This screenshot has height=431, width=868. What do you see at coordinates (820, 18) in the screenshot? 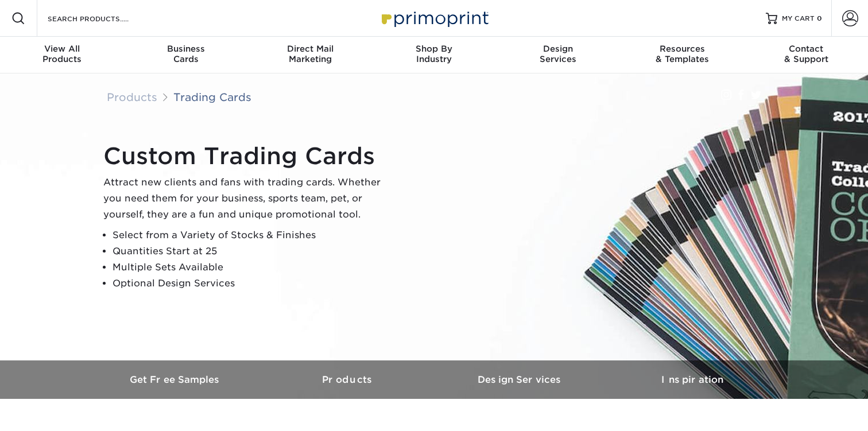
I see `span: 0` at bounding box center [820, 18].